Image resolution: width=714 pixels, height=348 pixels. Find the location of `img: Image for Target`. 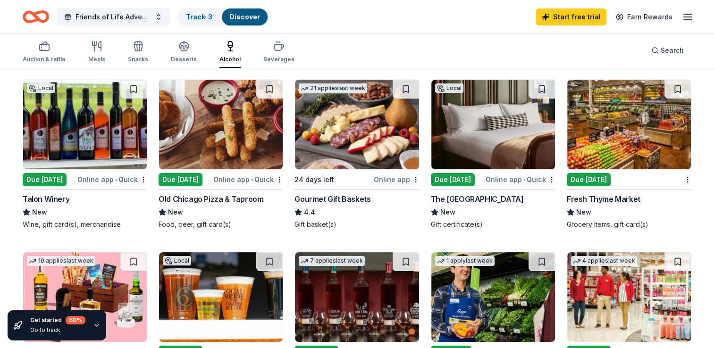

img: Image for Target is located at coordinates (629, 297).